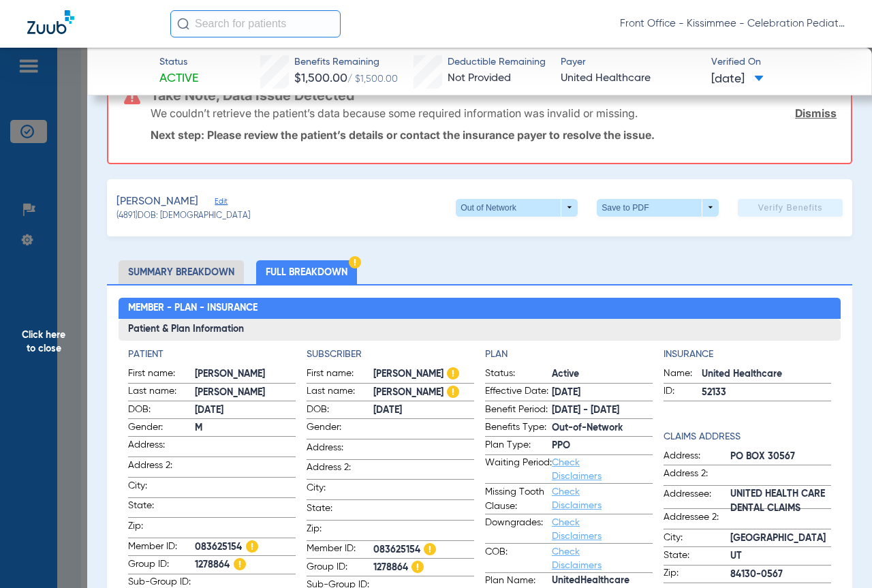 This screenshot has width=872, height=588. I want to click on span: Deductible Remaining, so click(497, 62).